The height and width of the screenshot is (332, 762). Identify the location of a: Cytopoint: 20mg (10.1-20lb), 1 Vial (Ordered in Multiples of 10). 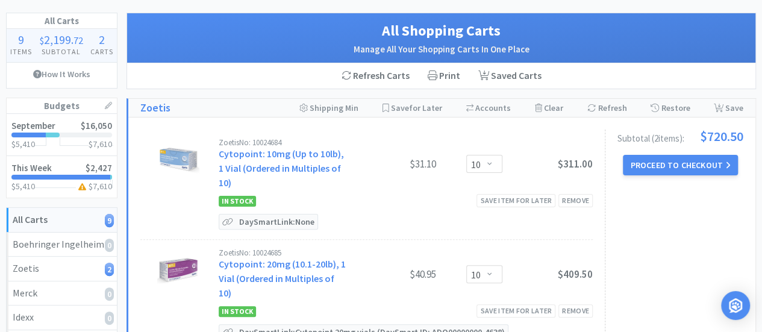
(282, 278).